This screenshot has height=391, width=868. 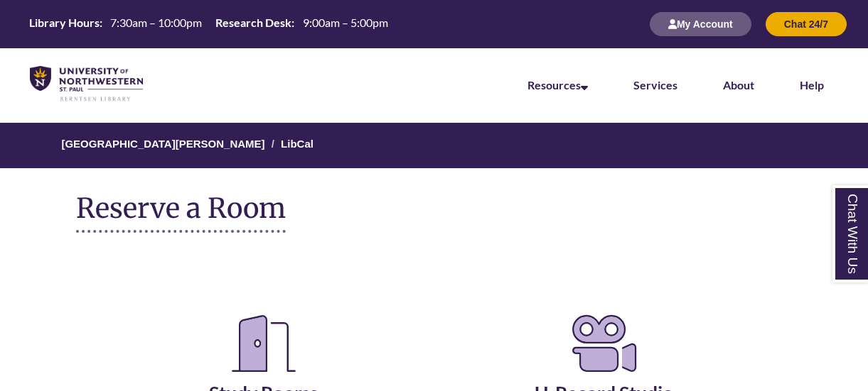 I want to click on a: Services, so click(x=656, y=84).